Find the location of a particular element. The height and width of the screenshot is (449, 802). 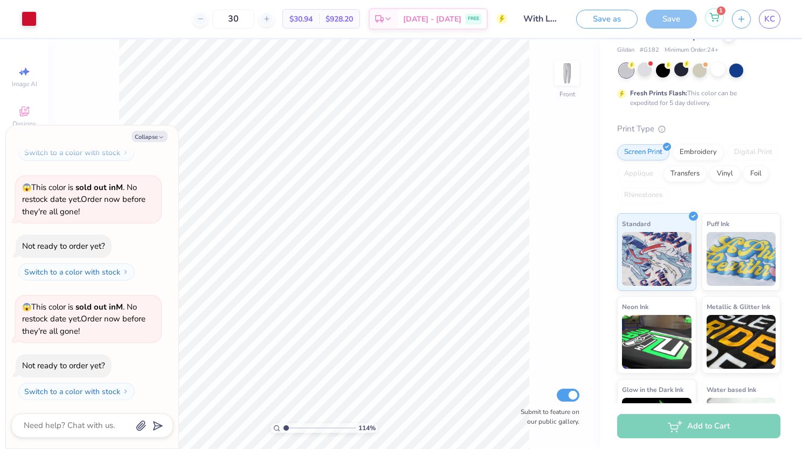

div: Applique is located at coordinates (639, 174).